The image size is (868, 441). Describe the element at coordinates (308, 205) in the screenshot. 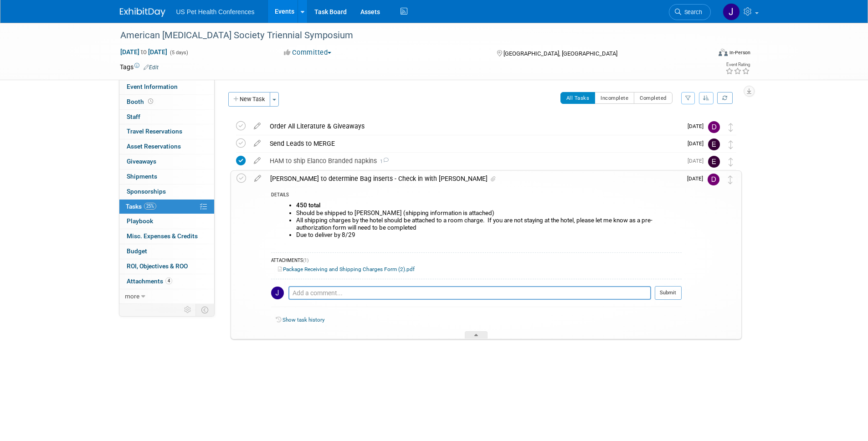

I see `b: 450 total` at that location.